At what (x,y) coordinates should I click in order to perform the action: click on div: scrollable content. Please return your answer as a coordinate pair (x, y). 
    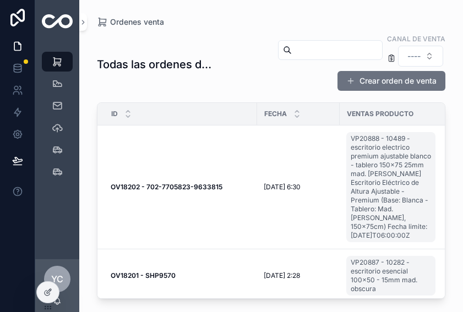
    Looking at the image, I should click on (57, 120).